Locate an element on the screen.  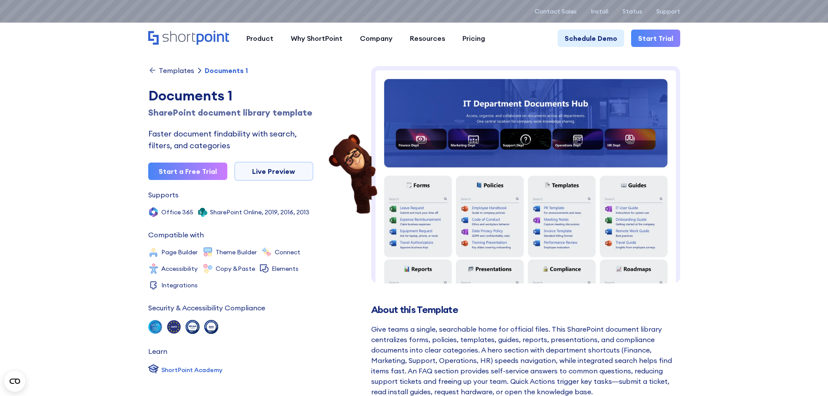
button: Open CMP widget is located at coordinates (15, 381).